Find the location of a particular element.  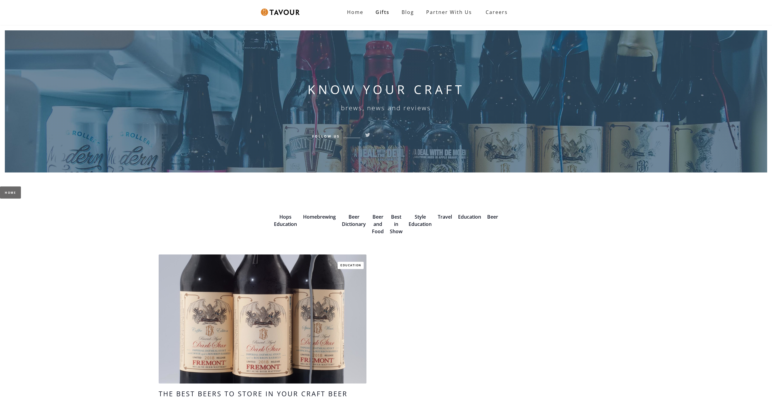

a: Beer and Food is located at coordinates (378, 224).